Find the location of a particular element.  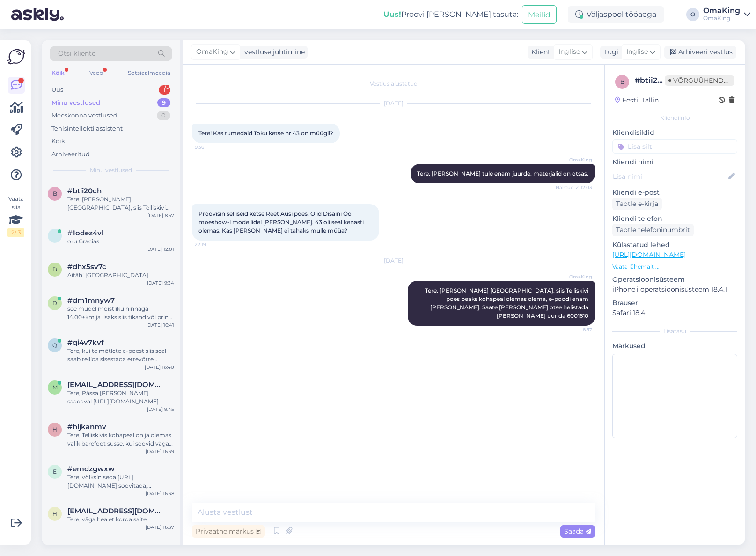

font: Kliendi nimi is located at coordinates (633, 162).